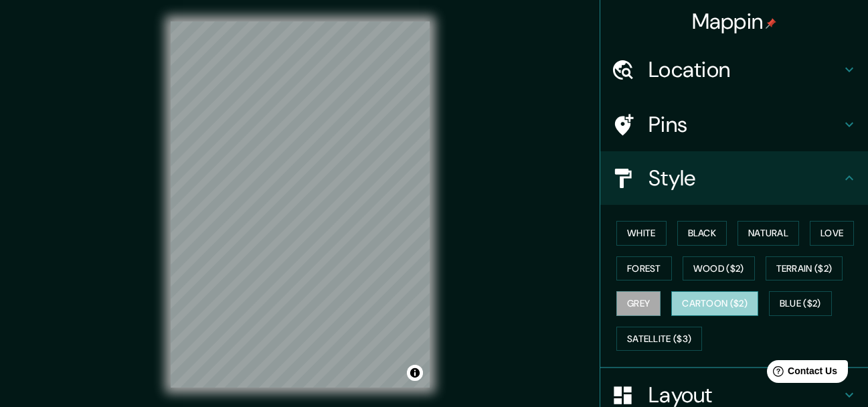  I want to click on h4: Location, so click(745, 69).